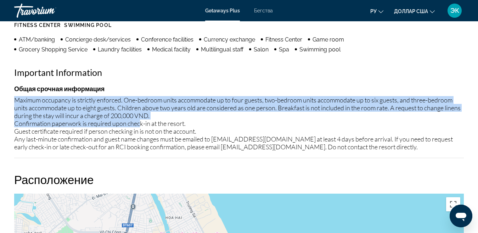 This screenshot has width=478, height=233. Describe the element at coordinates (377, 11) in the screenshot. I see `button: Изменить язык` at that location.